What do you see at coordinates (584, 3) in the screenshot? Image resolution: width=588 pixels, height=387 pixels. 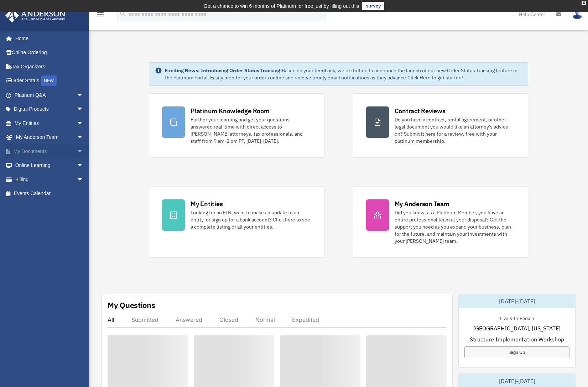 I see `div: close` at bounding box center [584, 3].